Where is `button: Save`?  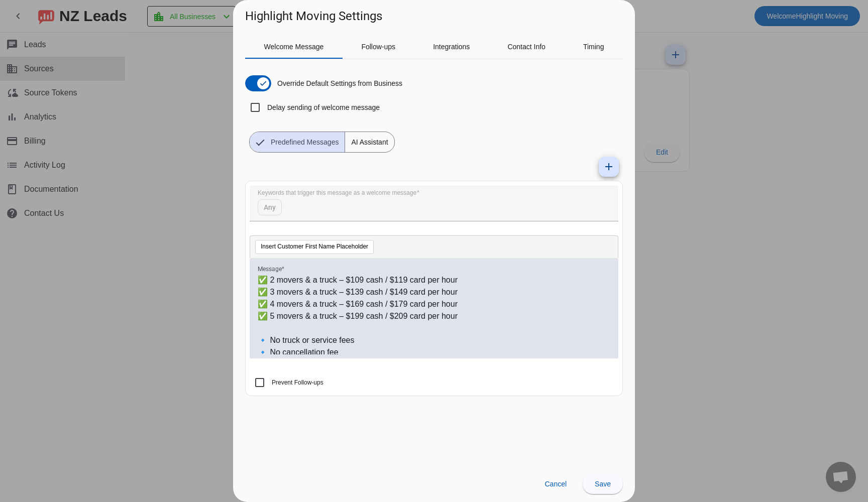 button: Save is located at coordinates (602, 484).